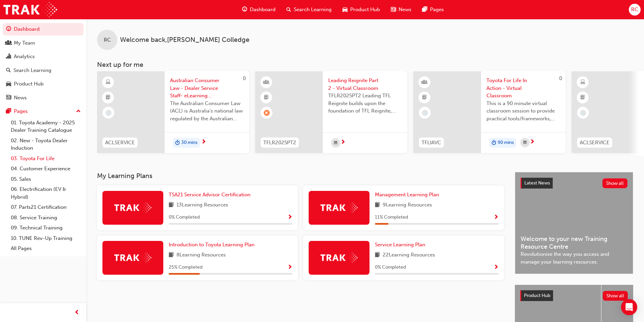 Image resolution: width=644 pixels, height=322 pixels. I want to click on a: 08. Service Training, so click(45, 218).